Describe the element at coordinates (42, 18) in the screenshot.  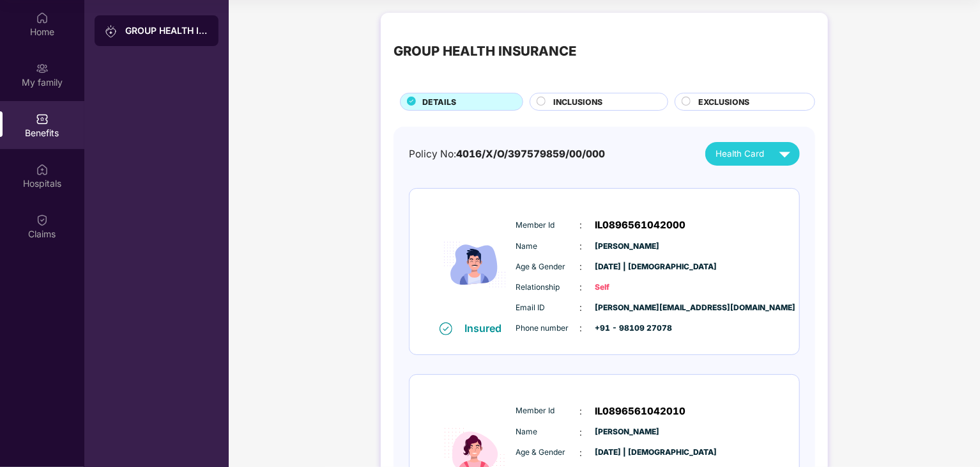
I see `img: svg+xml;base64,PHN2ZyBpZD0iSG9tZSIgeG1sbnM9Imh0dHA6Ly93d3cudzMub3JnLzIwMDAvc3ZnIiB3aWR0aD0iMjAiIG...` at that location.